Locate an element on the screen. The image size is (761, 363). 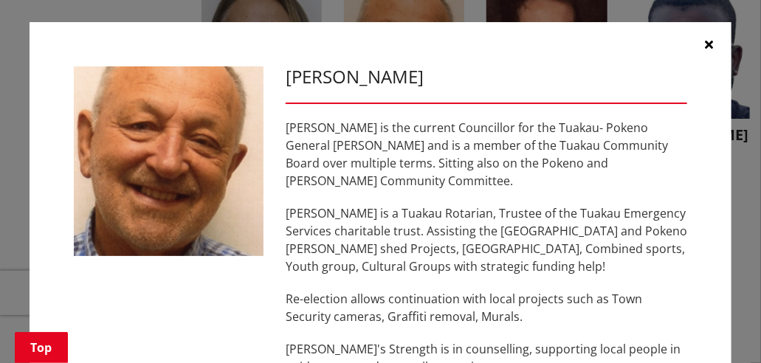
a: Top is located at coordinates (41, 348).